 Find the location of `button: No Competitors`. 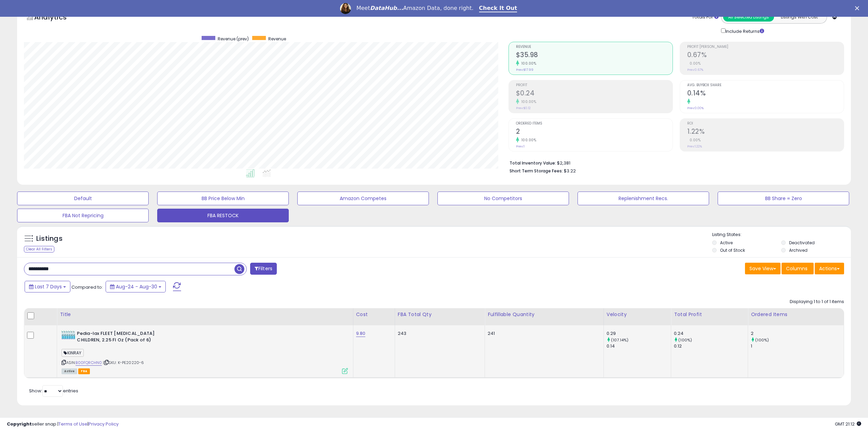

button: No Competitors is located at coordinates (503, 198).